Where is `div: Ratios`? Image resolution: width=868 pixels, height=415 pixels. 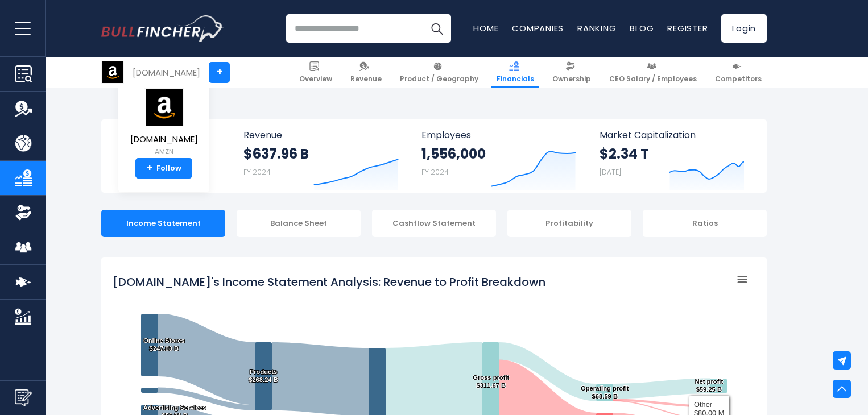
div: Ratios is located at coordinates (705, 224).